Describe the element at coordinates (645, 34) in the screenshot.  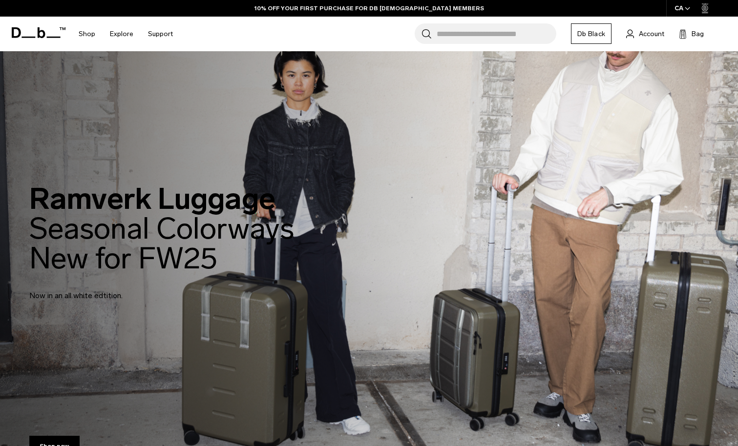
I see `a: Account` at that location.